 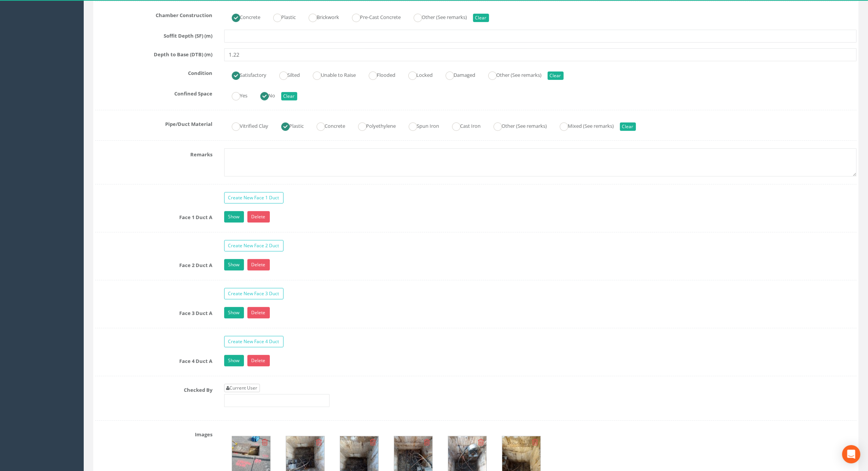 What do you see at coordinates (236, 95) in the screenshot?
I see `label: Yes` at bounding box center [236, 95].